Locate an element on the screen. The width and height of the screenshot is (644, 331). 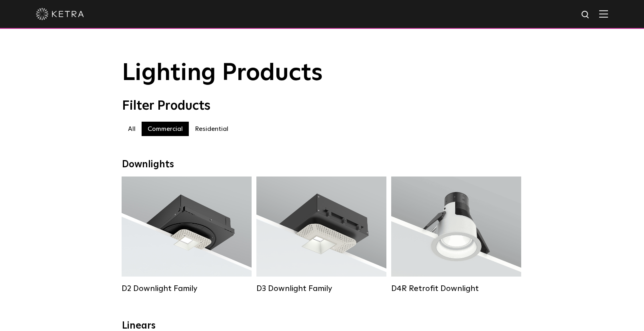
a: D2 Downlight Family Lumen Output:1200Colors:White / Black / Gloss Black / Silver / Bronze / Silve... is located at coordinates (186, 234).